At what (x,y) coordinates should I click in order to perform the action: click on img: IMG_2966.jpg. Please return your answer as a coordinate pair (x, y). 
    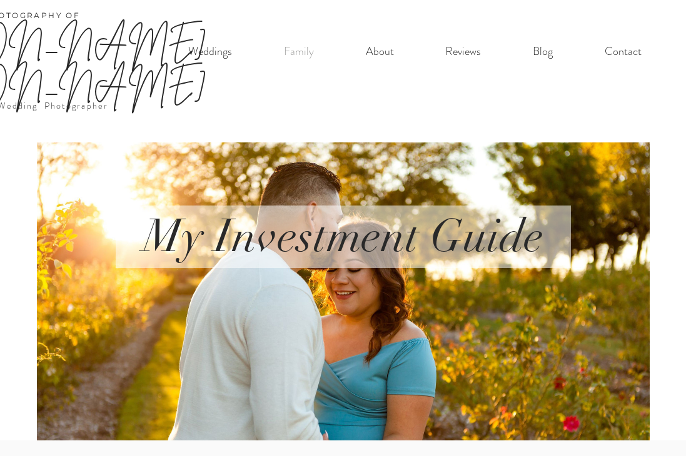
    Looking at the image, I should click on (343, 291).